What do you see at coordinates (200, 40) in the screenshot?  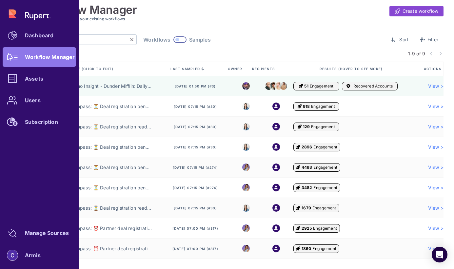 I see `span: Samples` at bounding box center [200, 40].